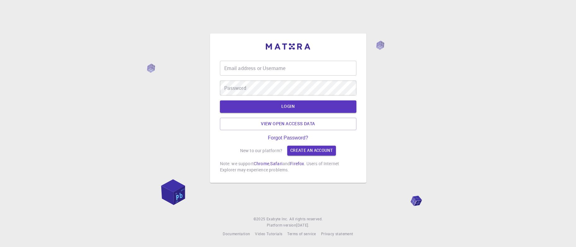 This screenshot has width=576, height=247. Describe the element at coordinates (269, 234) in the screenshot. I see `a: Video Tutorials` at that location.